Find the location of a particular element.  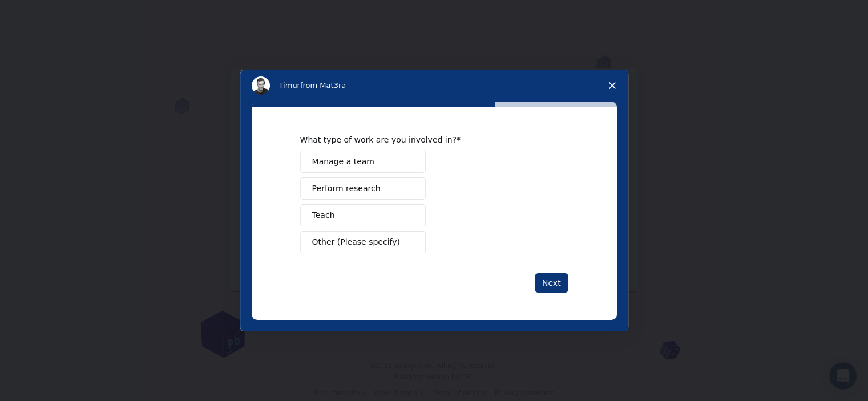

span: from Mat3ra is located at coordinates (323, 85).